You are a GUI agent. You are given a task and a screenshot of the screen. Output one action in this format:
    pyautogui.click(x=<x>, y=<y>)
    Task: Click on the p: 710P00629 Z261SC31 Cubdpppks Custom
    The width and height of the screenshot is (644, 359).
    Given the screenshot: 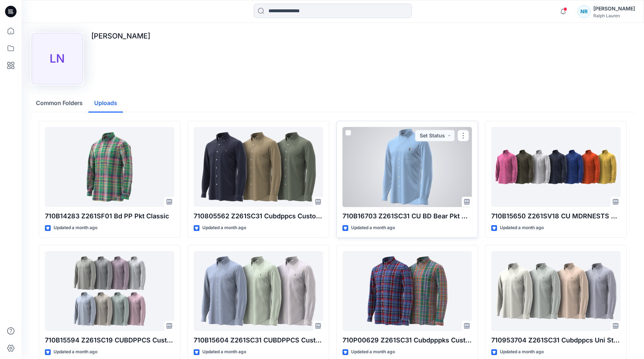 What is the action you would take?
    pyautogui.click(x=407, y=340)
    